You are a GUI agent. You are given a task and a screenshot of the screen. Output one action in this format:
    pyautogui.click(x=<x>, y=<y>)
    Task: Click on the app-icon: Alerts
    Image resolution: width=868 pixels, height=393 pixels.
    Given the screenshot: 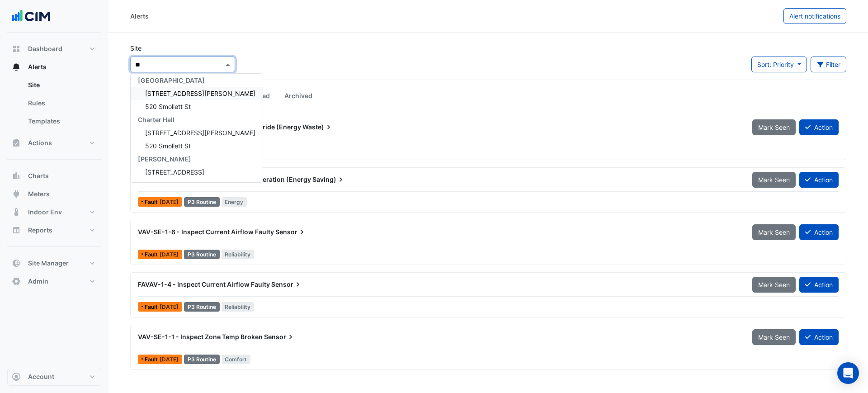 What is the action you would take?
    pyautogui.click(x=16, y=67)
    